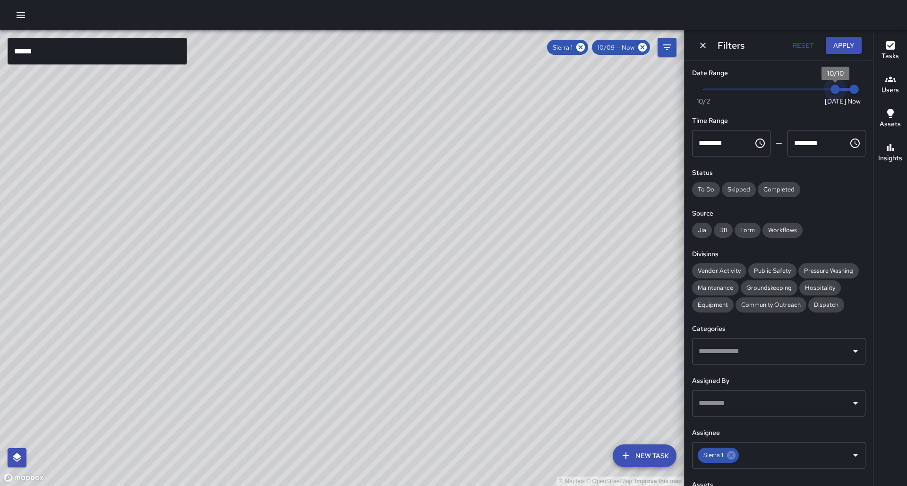  What do you see at coordinates (844, 45) in the screenshot?
I see `button: Apply` at bounding box center [844, 45].